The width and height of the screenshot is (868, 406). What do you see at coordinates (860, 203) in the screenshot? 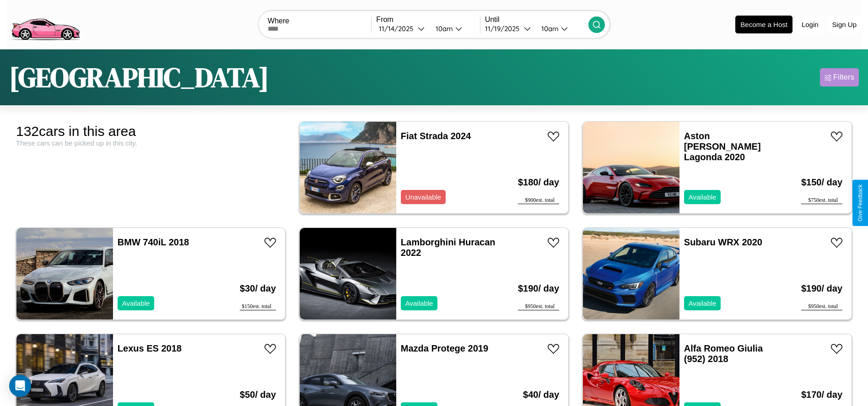
I see `div: Give Feedback` at bounding box center [860, 203].